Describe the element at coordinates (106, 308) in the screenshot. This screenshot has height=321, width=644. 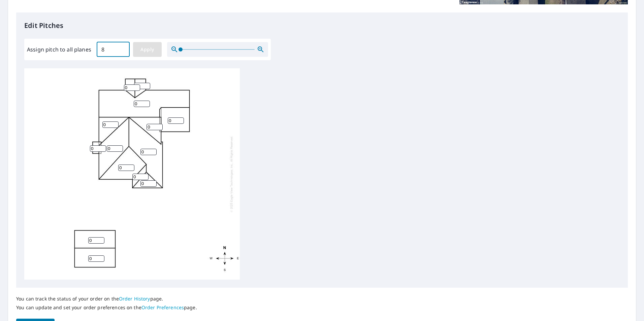
I see `p: You can update and set your order preferences on the page.` at that location.